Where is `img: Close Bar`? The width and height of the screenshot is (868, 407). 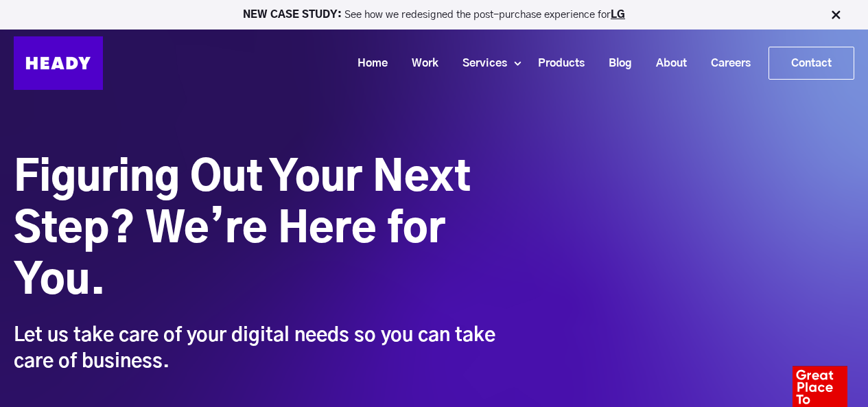
img: Close Bar is located at coordinates (836, 15).